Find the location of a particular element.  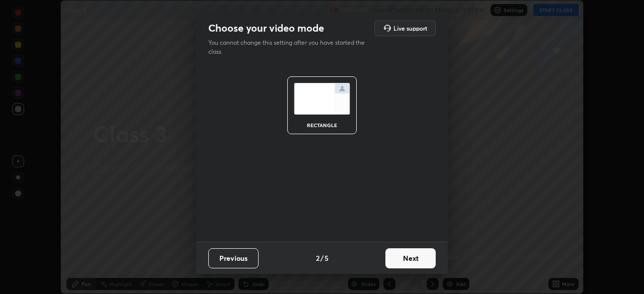

h4: 5 is located at coordinates (327, 257).